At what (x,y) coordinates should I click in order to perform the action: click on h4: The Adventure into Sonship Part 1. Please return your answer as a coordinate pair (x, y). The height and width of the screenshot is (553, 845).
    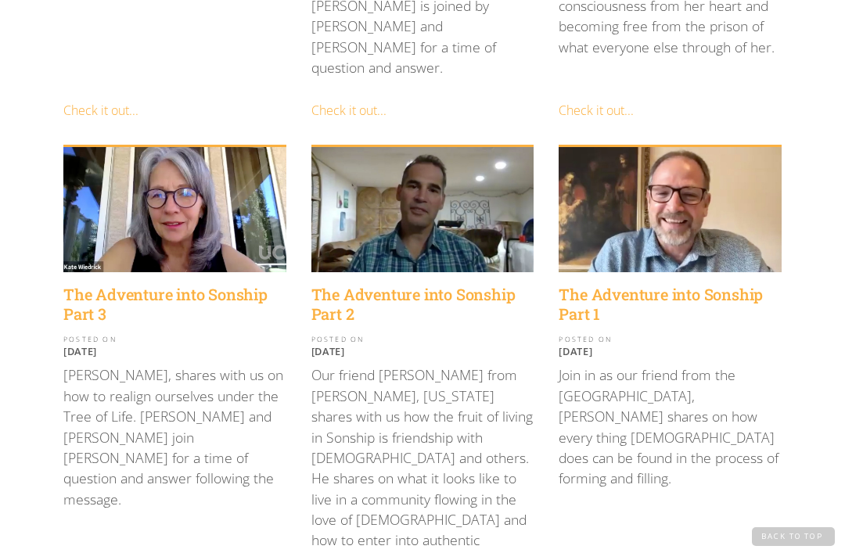
    Looking at the image, I should click on (670, 304).